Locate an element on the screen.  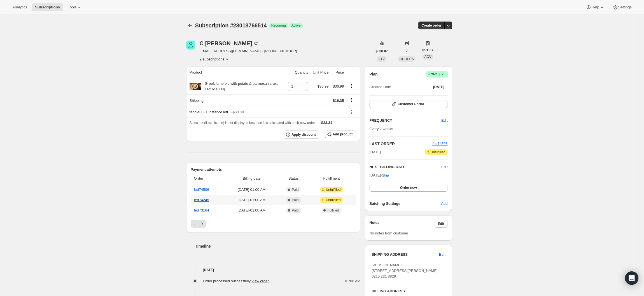
span: Create order is located at coordinates (431, 25).